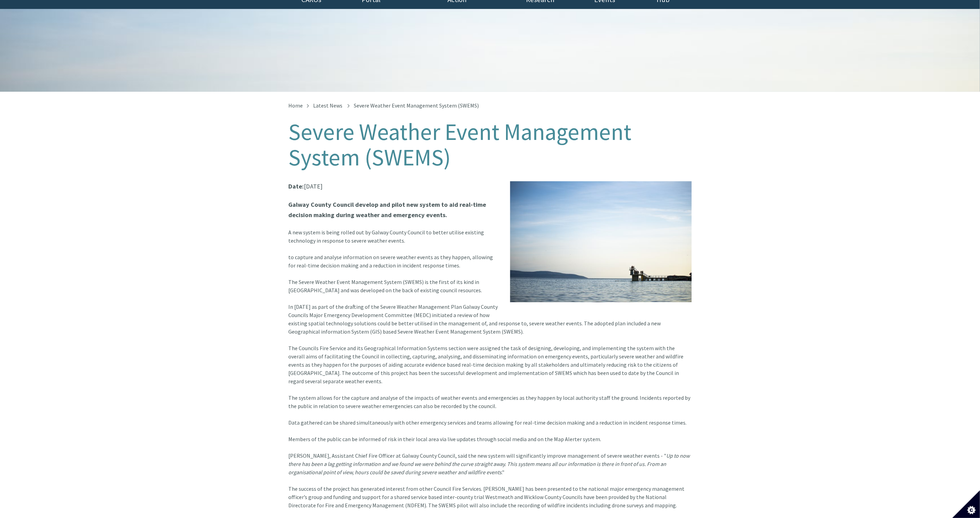 The image size is (980, 518). I want to click on a: Home, so click(296, 106).